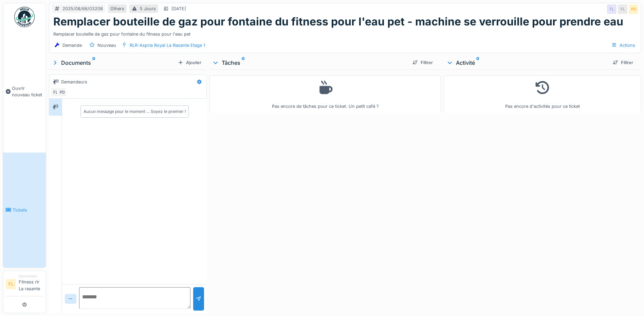  I want to click on div: Documents, so click(114, 63).